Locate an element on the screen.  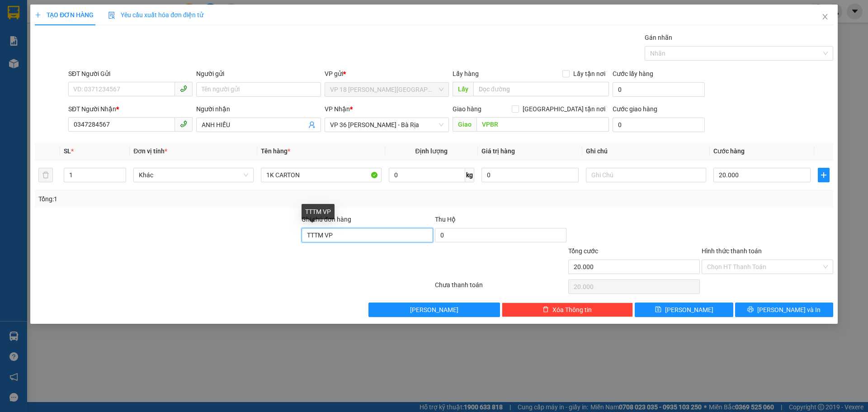
span: VP 36 Lê Thành Duy - Bà Rịa is located at coordinates (387, 125).